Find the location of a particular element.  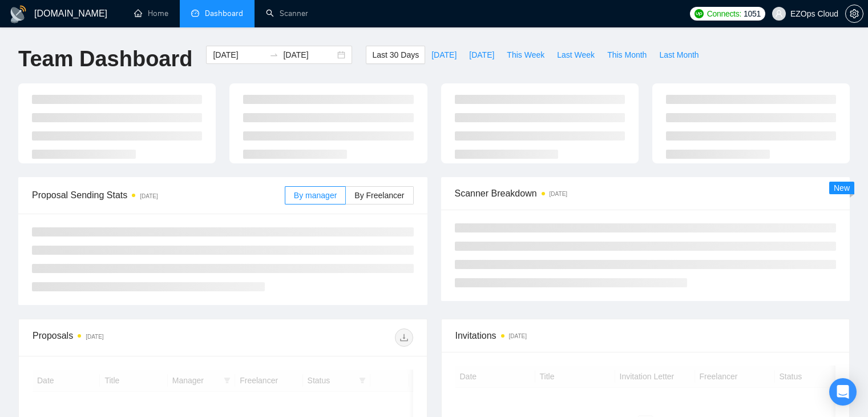

input: Start date is located at coordinates (239, 55).